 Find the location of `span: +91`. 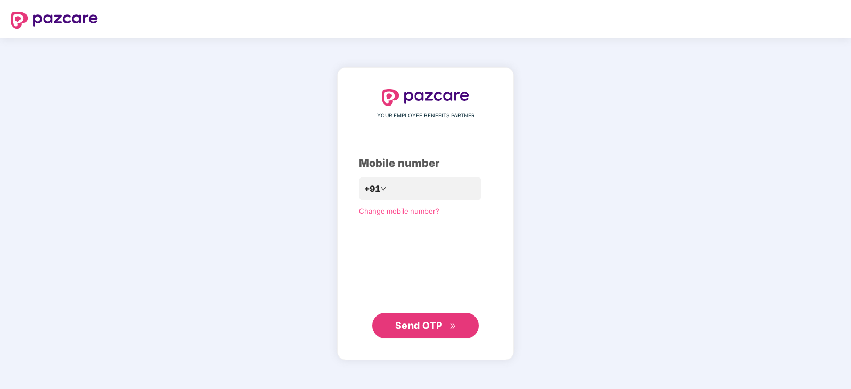

span: +91 is located at coordinates (372, 189).